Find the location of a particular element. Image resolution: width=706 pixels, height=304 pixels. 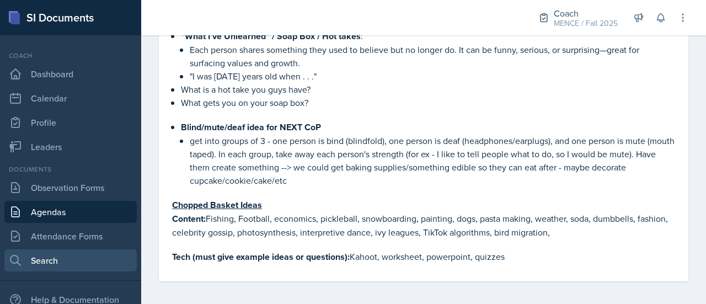

p: Kahoot, worksheet, powerpoint, quizzes is located at coordinates (424, 257).